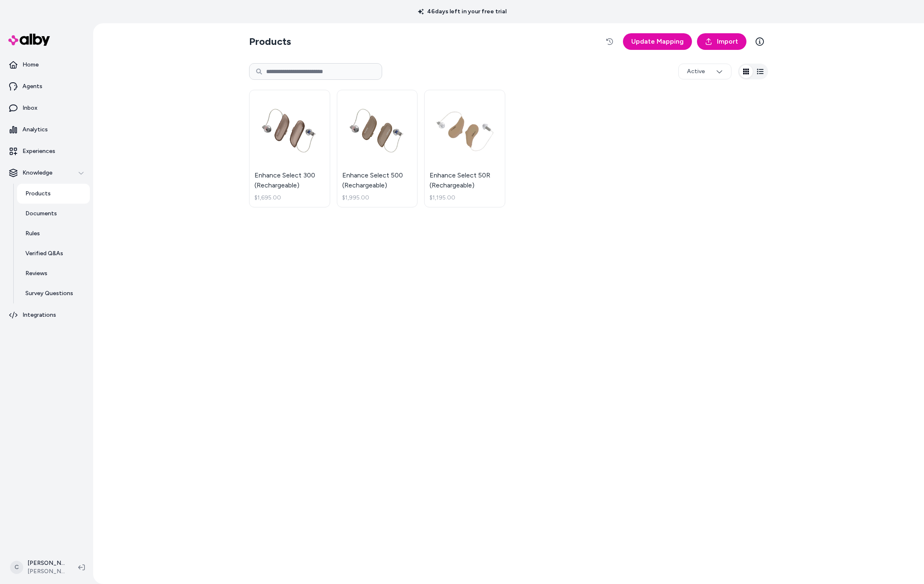  I want to click on a: Experiences, so click(46, 151).